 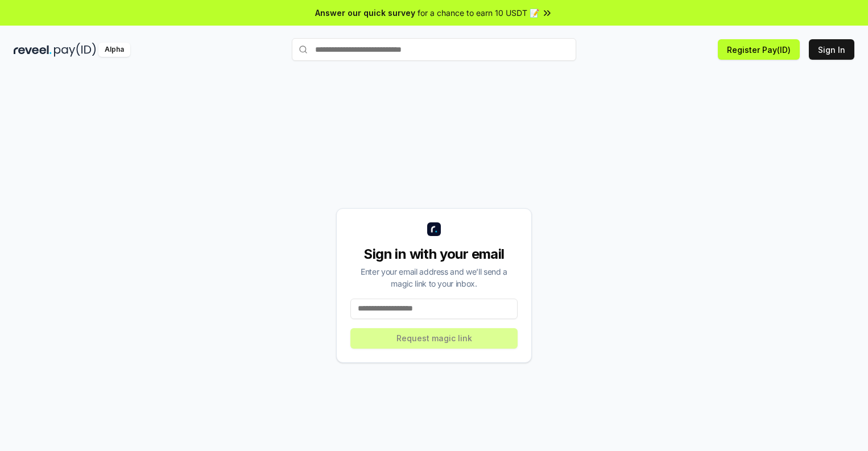 I want to click on button: Sign In, so click(x=832, y=49).